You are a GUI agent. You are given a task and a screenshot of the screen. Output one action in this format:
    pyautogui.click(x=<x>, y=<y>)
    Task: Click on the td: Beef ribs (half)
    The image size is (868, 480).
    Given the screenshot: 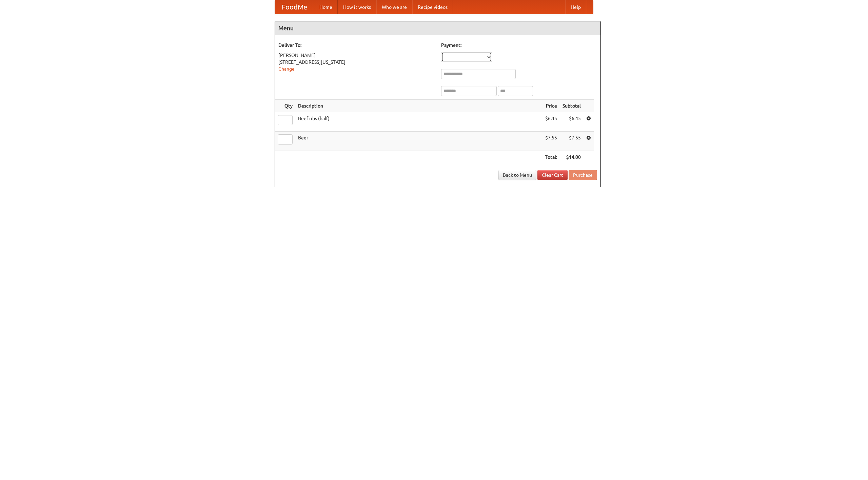 What is the action you would take?
    pyautogui.click(x=419, y=122)
    